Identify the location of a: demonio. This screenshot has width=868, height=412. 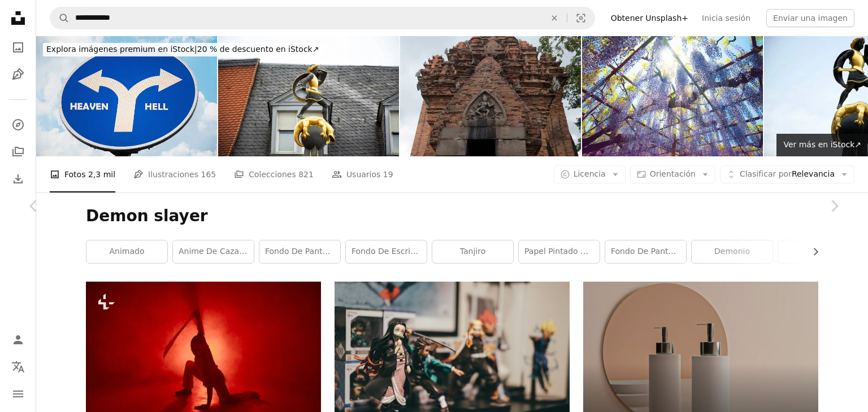
(731, 252).